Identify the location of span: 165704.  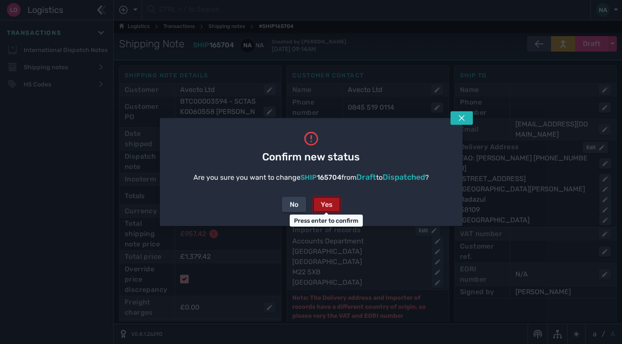
(329, 177).